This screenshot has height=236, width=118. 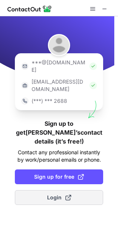 What do you see at coordinates (25, 66) in the screenshot?
I see `img: https://contactout.com/extension/app/static/media/login-email-icon.f64bce713bb5cd1896fef81aa7b14a...` at bounding box center [25, 66].